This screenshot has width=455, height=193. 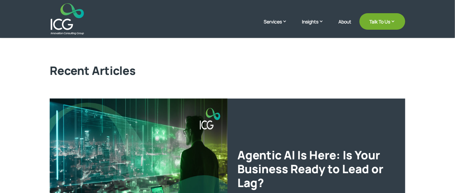 What do you see at coordinates (20, 41) in the screenshot?
I see `img: tab_domain_overview_orange.svg` at bounding box center [20, 41].